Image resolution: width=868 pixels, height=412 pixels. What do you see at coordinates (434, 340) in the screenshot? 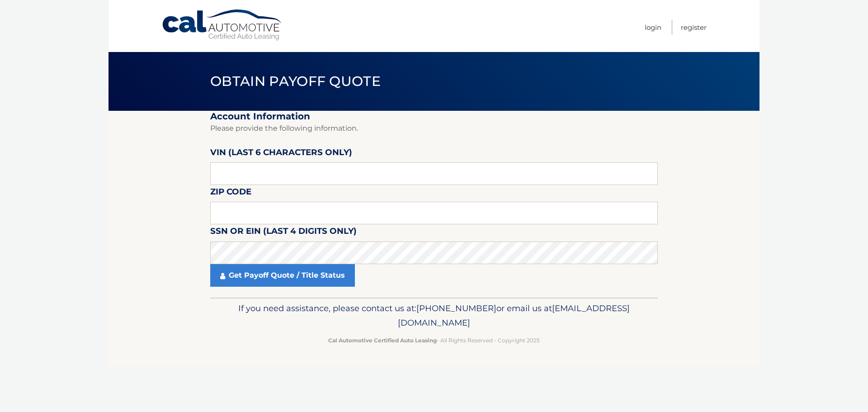
I see `p: - All Rights Reserved - Copyright 2025` at bounding box center [434, 340].